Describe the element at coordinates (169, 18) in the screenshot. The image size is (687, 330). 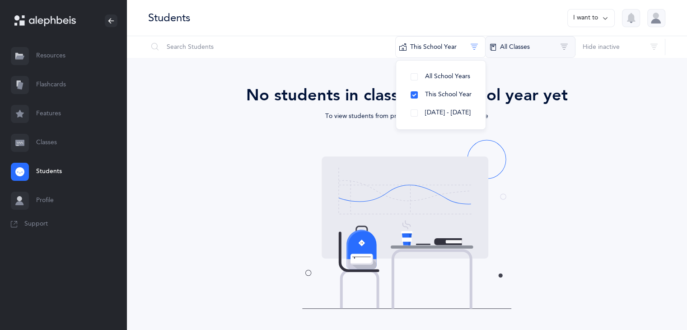
I see `div: Students` at that location.